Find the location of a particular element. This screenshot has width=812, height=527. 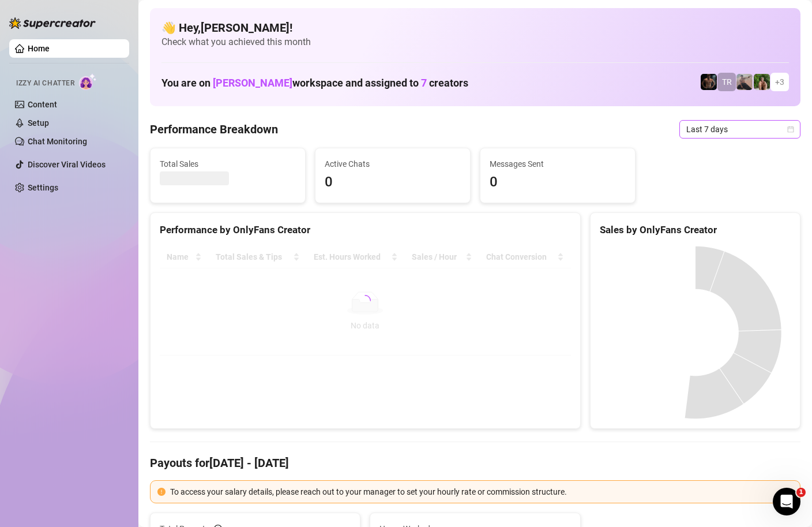

img: LC is located at coordinates (744, 82).